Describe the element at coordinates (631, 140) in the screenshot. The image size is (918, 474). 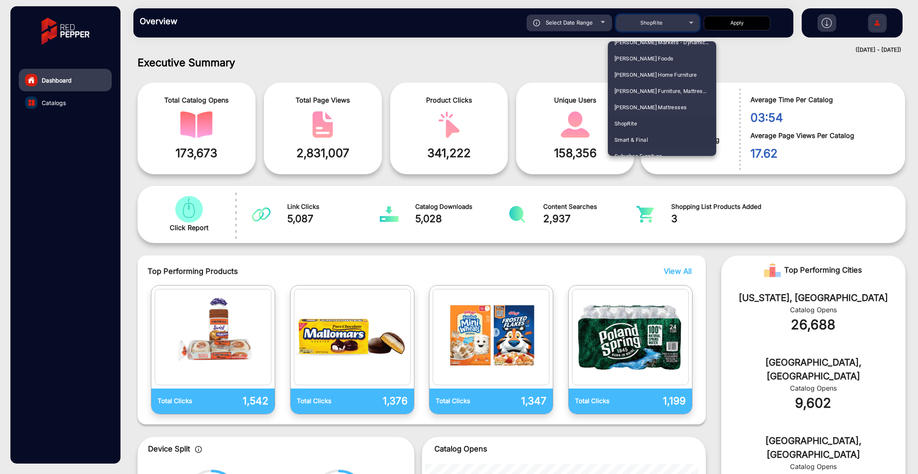
I see `span: Smart & Final` at that location.